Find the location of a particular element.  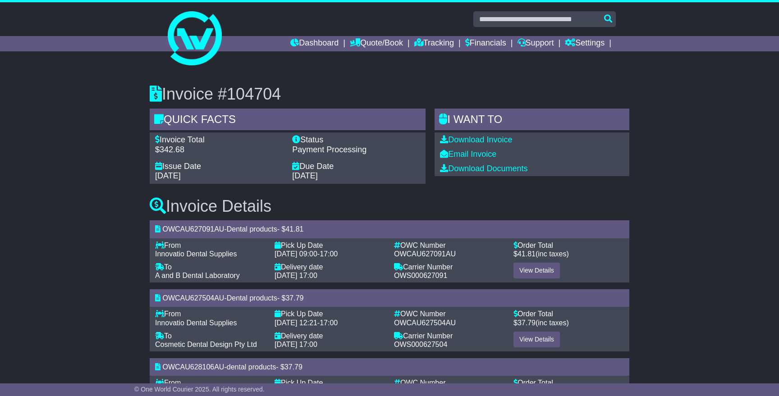

a: Settings is located at coordinates (584, 44).